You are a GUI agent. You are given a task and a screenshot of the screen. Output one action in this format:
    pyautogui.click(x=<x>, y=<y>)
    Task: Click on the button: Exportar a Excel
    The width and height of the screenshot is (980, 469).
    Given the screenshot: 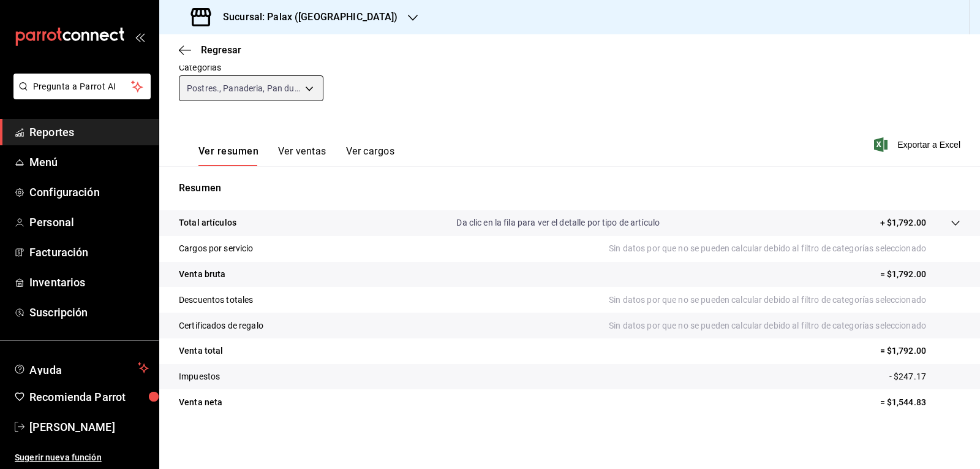 What is the action you would take?
    pyautogui.click(x=919, y=144)
    